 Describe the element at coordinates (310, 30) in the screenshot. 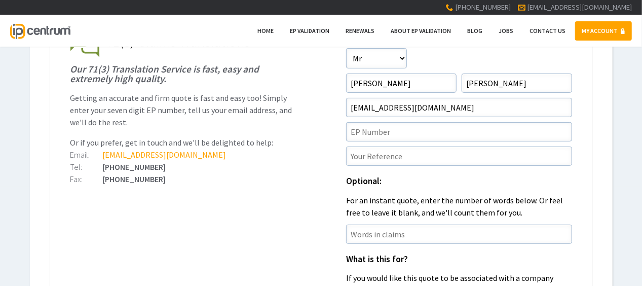

I see `span: EP Validation` at that location.